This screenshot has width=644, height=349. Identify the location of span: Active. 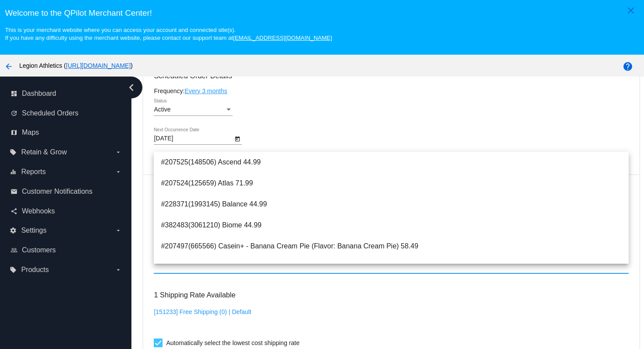
(162, 110).